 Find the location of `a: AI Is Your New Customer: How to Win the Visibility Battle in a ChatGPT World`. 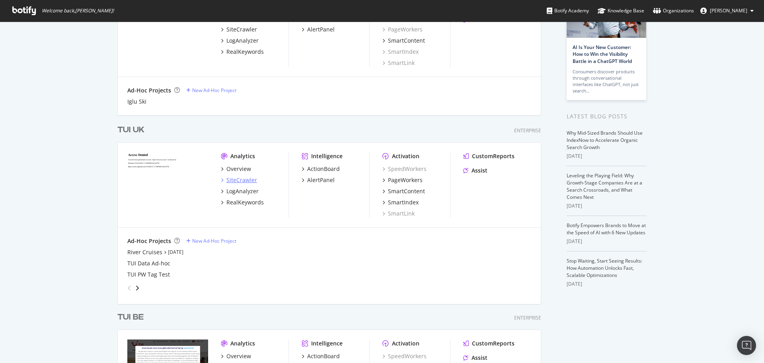

a: AI Is Your New Customer: How to Win the Visibility Battle in a ChatGPT World is located at coordinates (602, 54).